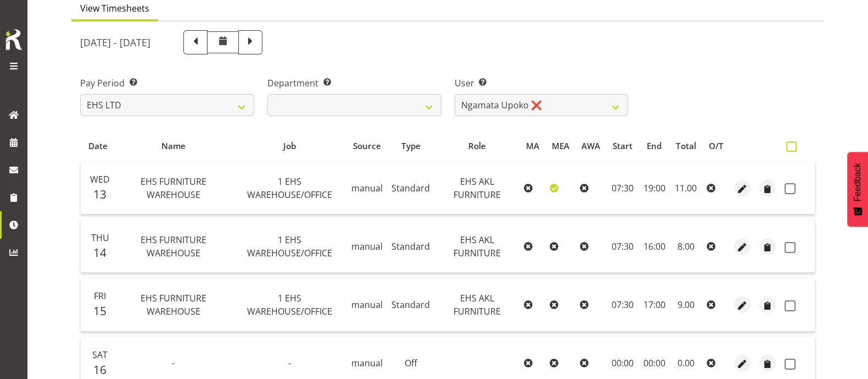 This screenshot has width=868, height=379. Describe the element at coordinates (100, 296) in the screenshot. I see `span: Fri` at that location.